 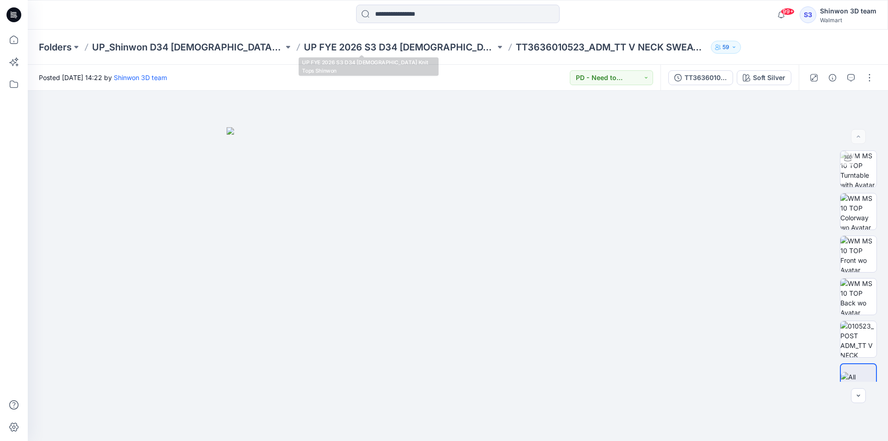 I want to click on button: TT3636010523_ADM_TT V NECK SWEATSHIRT, so click(x=700, y=78).